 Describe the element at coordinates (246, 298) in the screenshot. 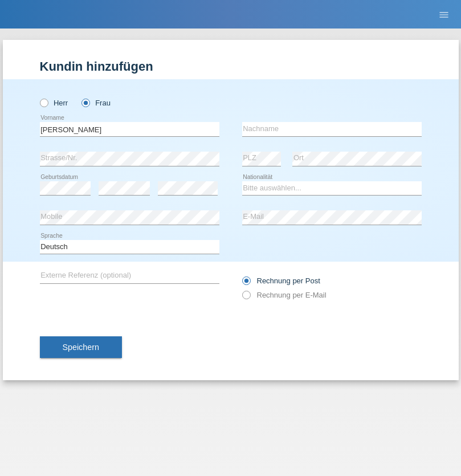

I see `input: Rechnung per E-Mail` at that location.